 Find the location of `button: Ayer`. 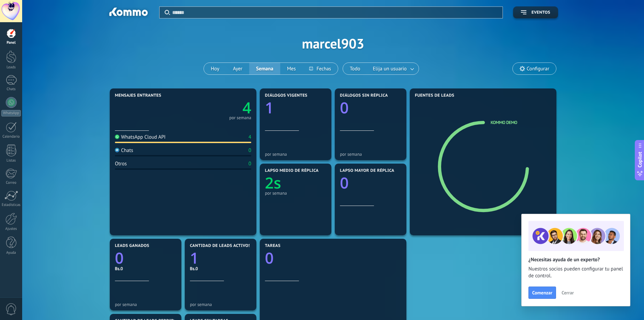

button: Ayer is located at coordinates (238, 69).